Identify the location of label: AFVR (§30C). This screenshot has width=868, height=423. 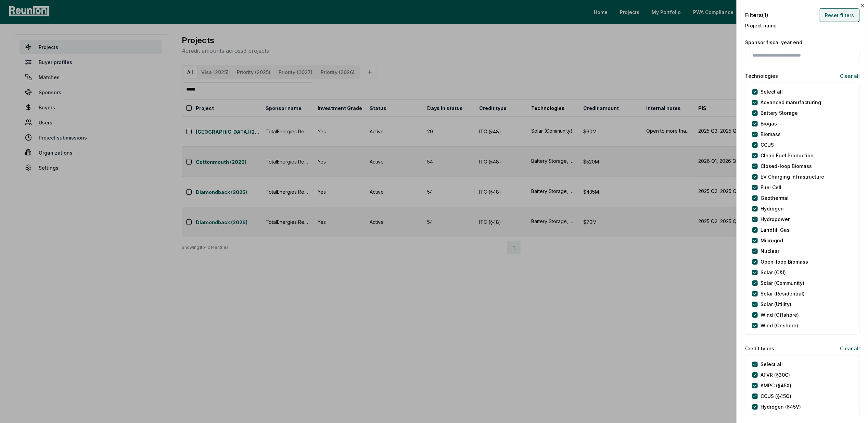
(775, 374).